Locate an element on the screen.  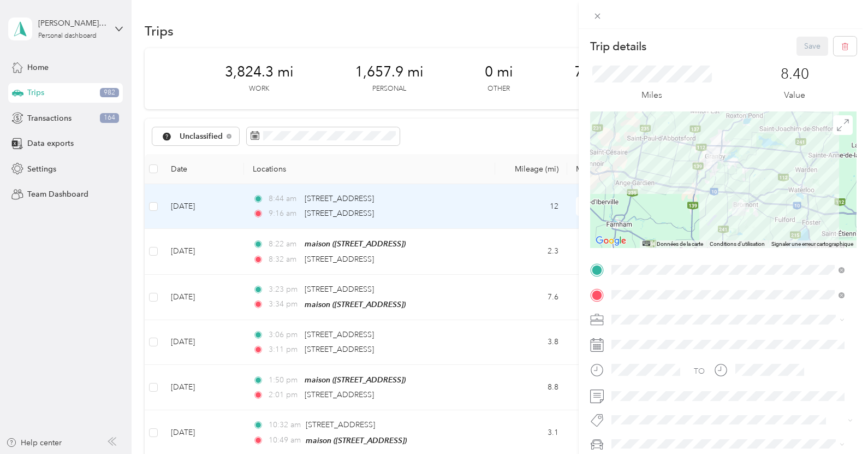
button: Raccourcis-clavier is located at coordinates (647, 243).